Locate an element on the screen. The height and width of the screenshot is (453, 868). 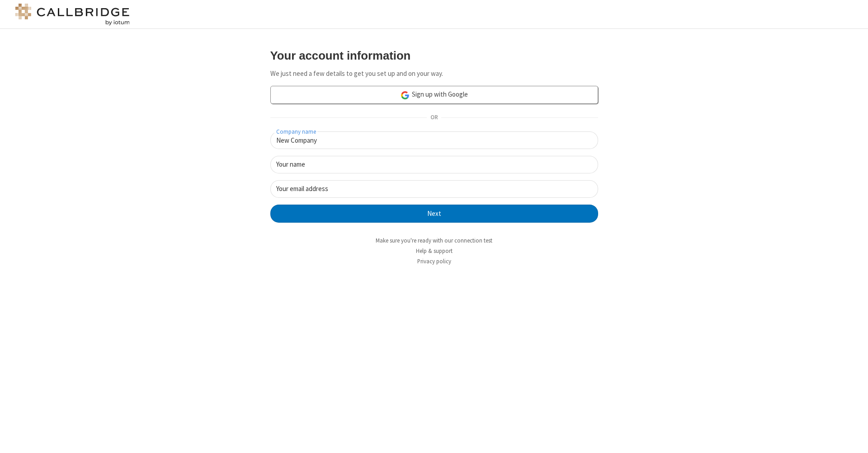
h3: Your account information is located at coordinates (434, 55).